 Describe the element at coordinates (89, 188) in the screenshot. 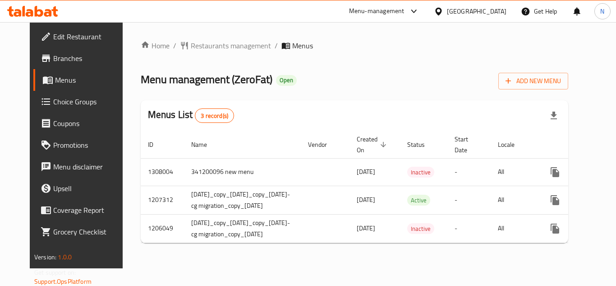

I see `span: Upsell` at that location.